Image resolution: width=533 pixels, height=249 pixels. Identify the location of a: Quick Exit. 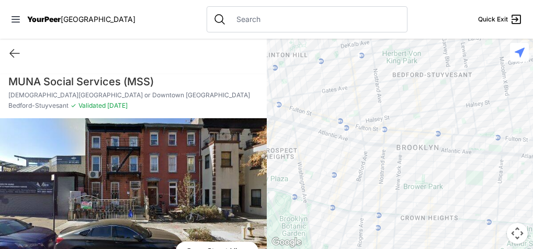
(500, 19).